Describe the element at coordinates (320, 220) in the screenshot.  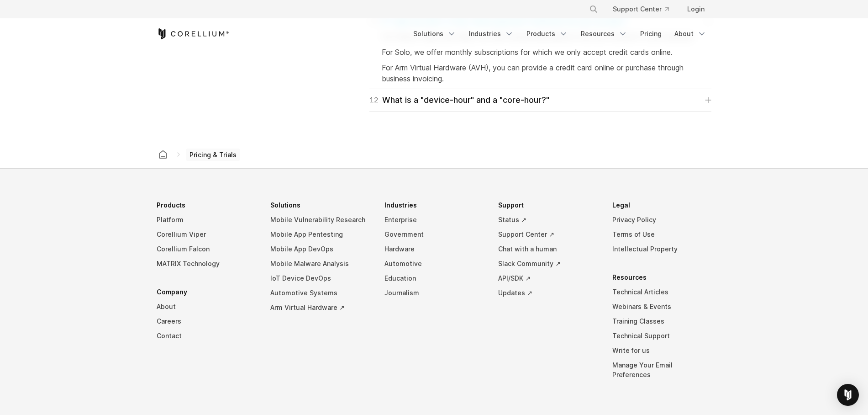
I see `a: Mobile Vulnerability Research` at that location.